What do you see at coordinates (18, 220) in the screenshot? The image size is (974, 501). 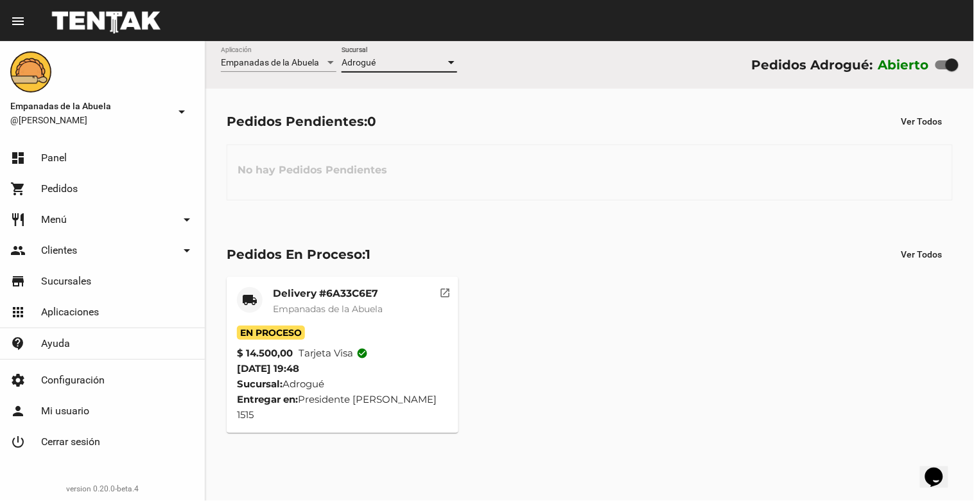 I see `mat-icon: restaurant` at bounding box center [18, 220].